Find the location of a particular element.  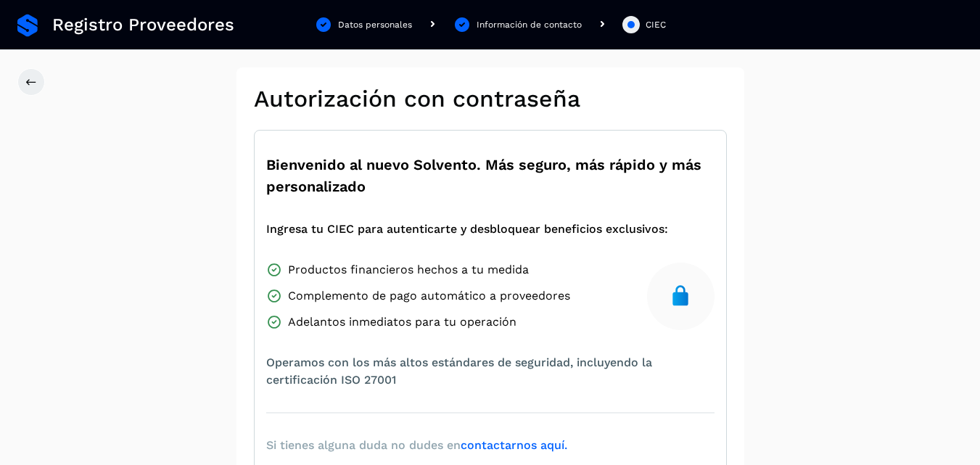

div: Datos personales is located at coordinates (375, 24).